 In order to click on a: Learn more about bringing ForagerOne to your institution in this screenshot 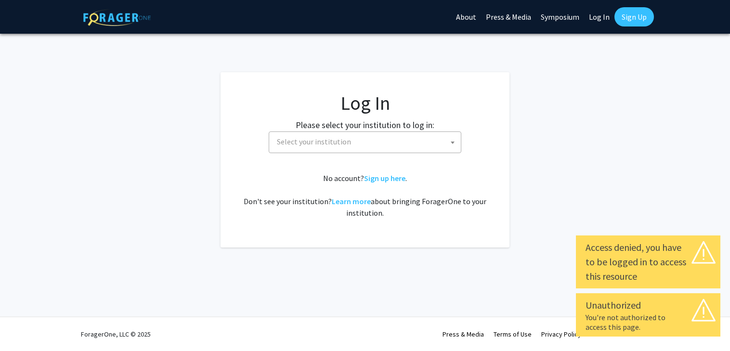, I will do `click(351, 201)`.